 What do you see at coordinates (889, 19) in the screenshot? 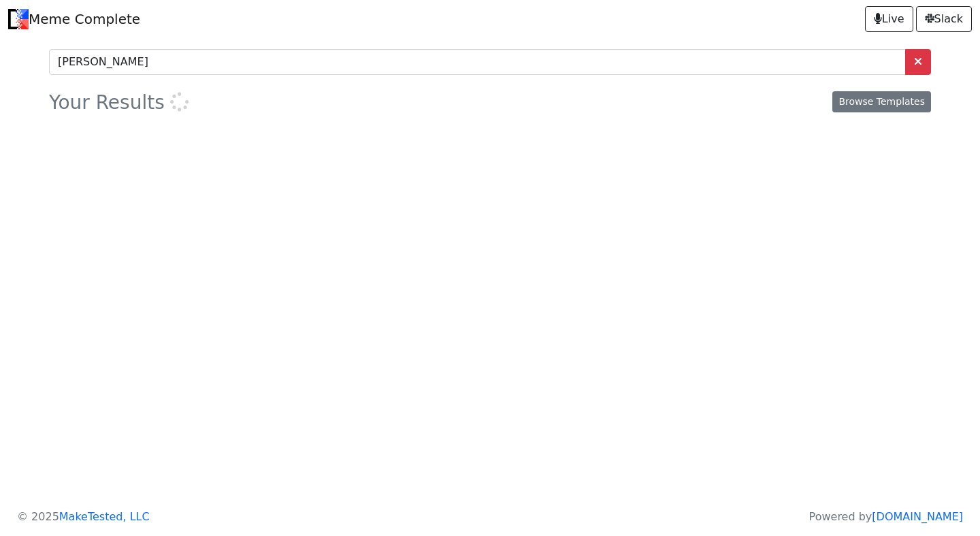
I see `span: Live` at bounding box center [889, 19].